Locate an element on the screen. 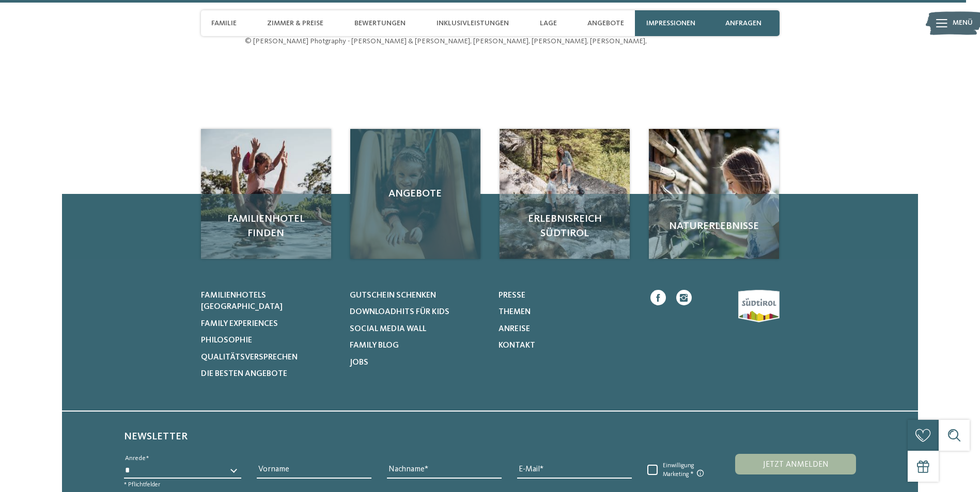 This screenshot has width=980, height=492. span: anfragen is located at coordinates (743, 24).